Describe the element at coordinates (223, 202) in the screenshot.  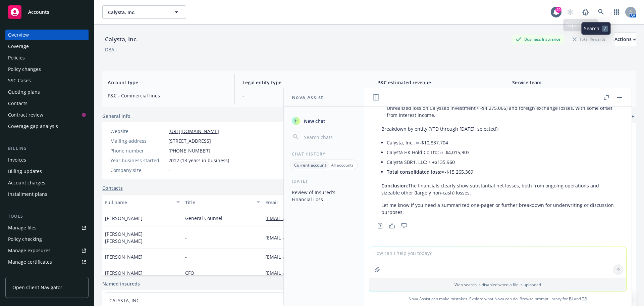
I see `button: Title` at that location.